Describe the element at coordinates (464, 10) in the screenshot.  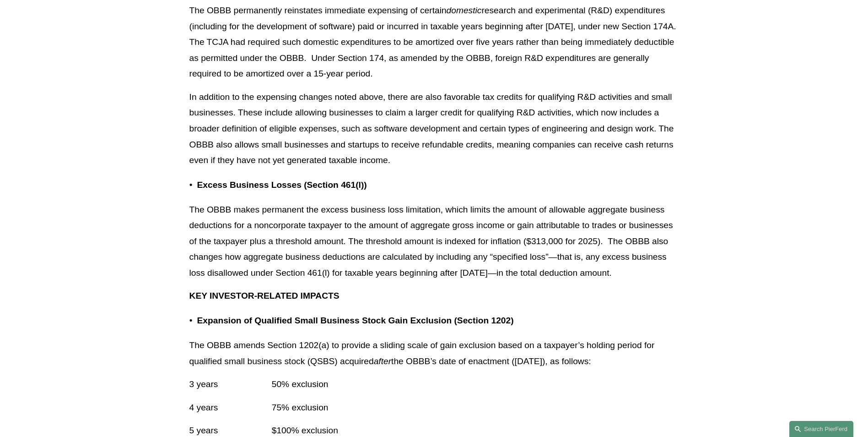
I see `em: domestic` at that location.